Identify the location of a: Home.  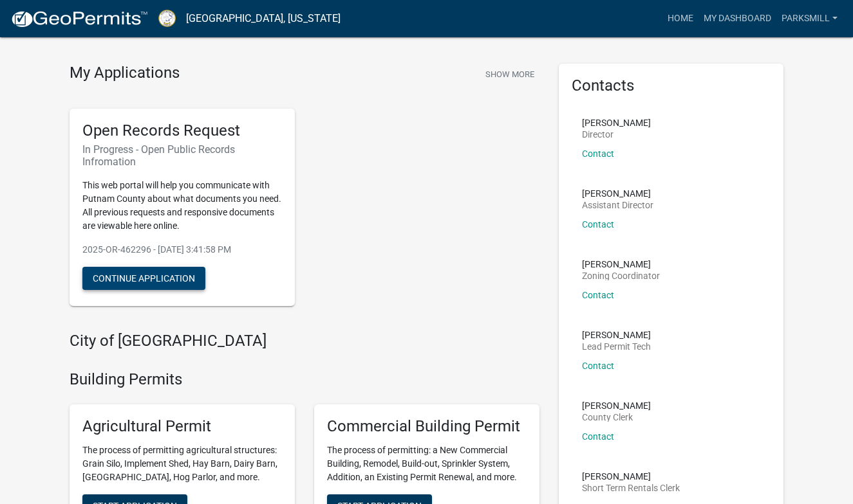
(680, 18).